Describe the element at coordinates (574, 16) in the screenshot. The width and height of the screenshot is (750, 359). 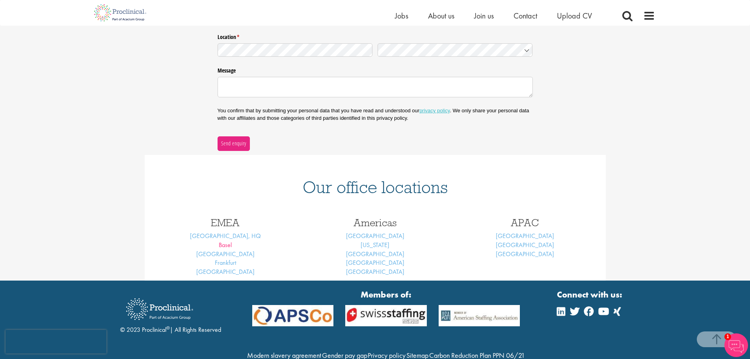
I see `span: Upload CV` at that location.